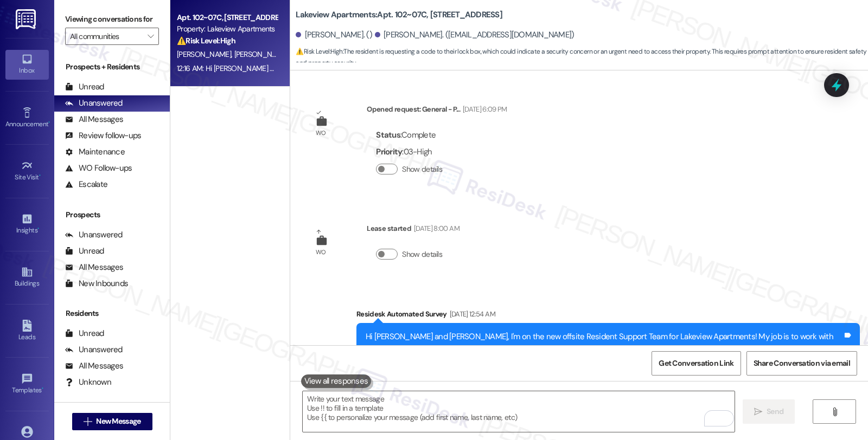  What do you see at coordinates (696, 364) in the screenshot?
I see `button: Get Conversation Link` at bounding box center [696, 364].